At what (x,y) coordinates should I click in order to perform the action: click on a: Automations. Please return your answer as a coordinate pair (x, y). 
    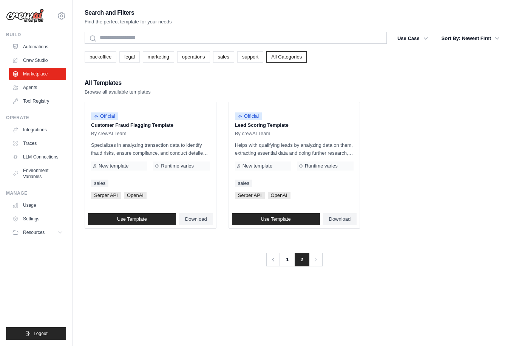
    Looking at the image, I should click on (37, 47).